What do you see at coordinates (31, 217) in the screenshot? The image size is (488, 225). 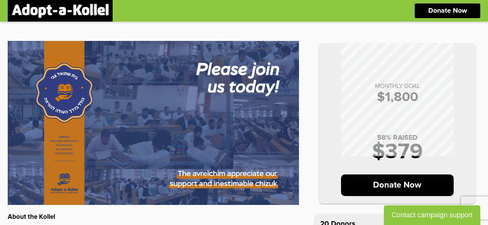 I see `strong: About the Kollel` at bounding box center [31, 217].